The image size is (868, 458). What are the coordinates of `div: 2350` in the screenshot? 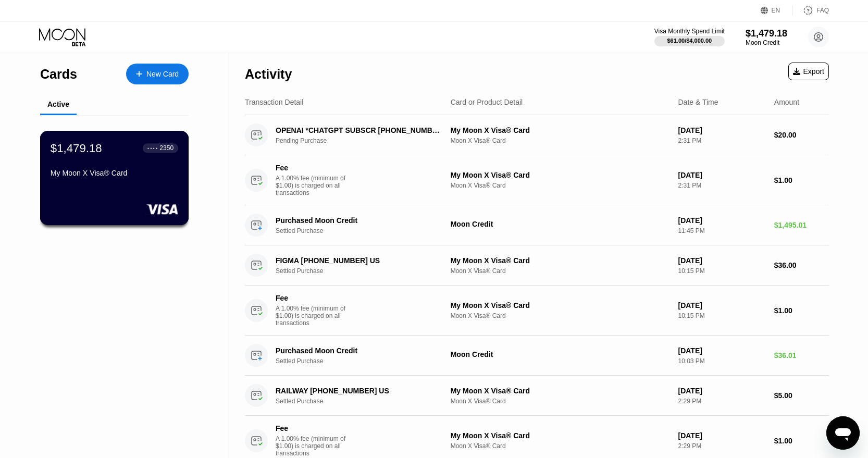 It's located at (166, 148).